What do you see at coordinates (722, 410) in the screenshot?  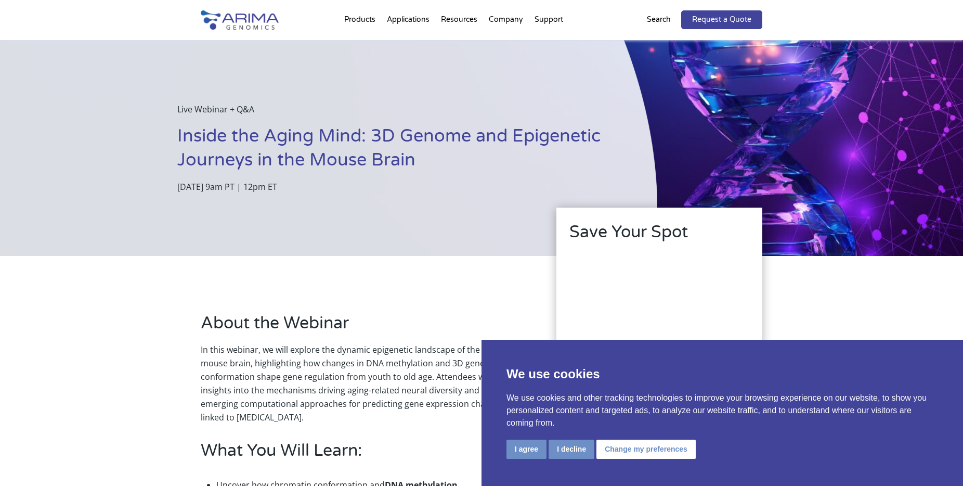 I see `p: We use cookies and other tracking technologies to improve your browsing experience on our website...` at bounding box center [722, 410].